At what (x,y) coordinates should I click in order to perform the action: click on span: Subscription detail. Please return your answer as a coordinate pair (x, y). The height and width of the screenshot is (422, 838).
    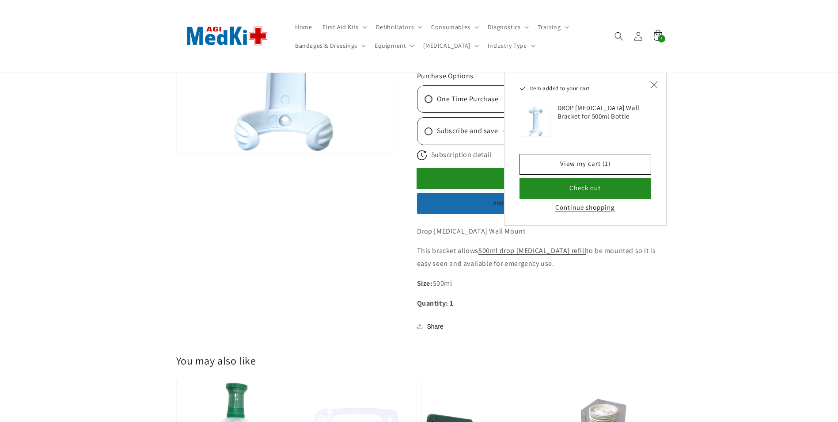
    Looking at the image, I should click on (461, 155).